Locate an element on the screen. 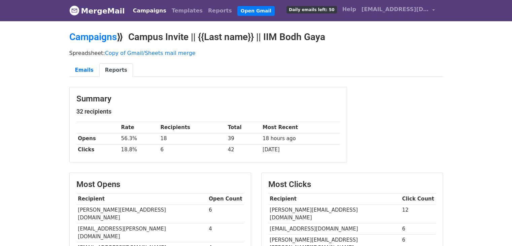  a: Help is located at coordinates (349, 9).